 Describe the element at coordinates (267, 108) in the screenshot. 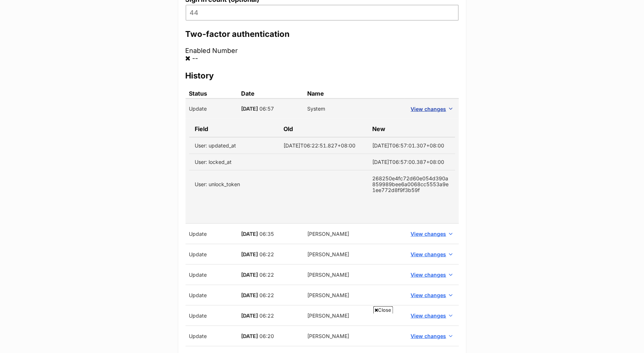

I see `span: 06:57` at that location.